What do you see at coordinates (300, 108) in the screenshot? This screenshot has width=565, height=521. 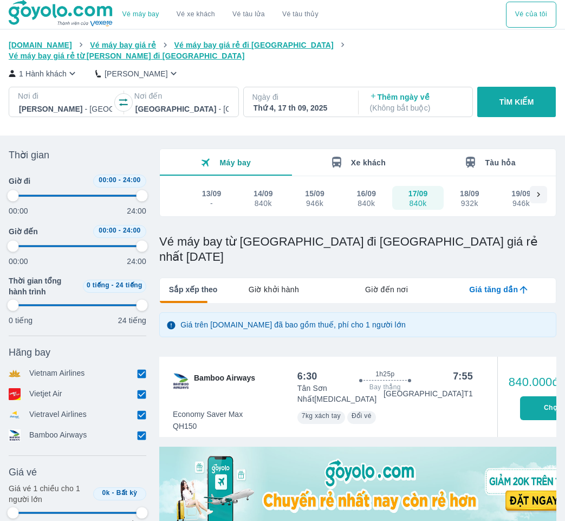 I see `div: Thứ 4, 17 th 09, 2025` at bounding box center [300, 108].